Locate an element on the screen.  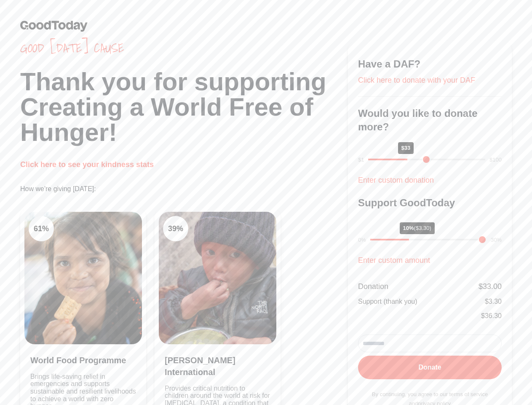
h1: Thank you for supporting Creating a World Free of Hunger! is located at coordinates (184, 107).